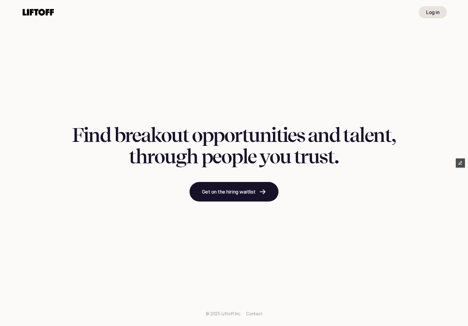 Image resolution: width=468 pixels, height=326 pixels. Describe the element at coordinates (229, 192) in the screenshot. I see `p: Get on the hiring waitlist` at that location.